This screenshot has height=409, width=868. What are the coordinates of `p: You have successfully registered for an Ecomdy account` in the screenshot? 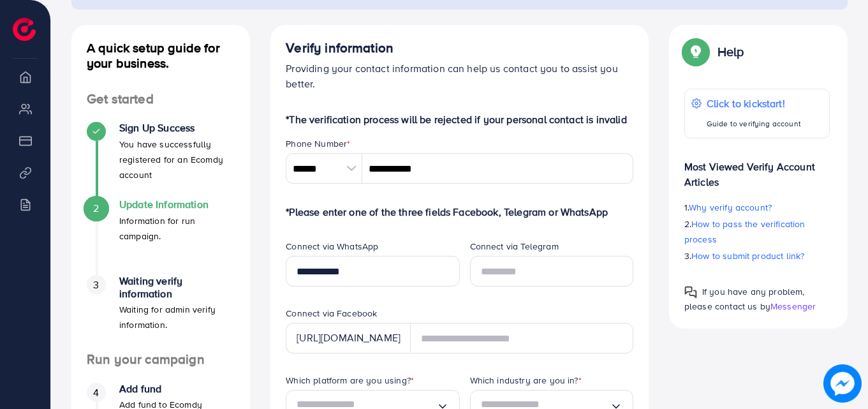 It's located at (177, 159).